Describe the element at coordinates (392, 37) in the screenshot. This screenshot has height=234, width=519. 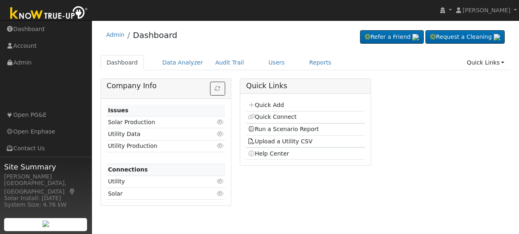
I see `a: Refer a Friend` at that location.